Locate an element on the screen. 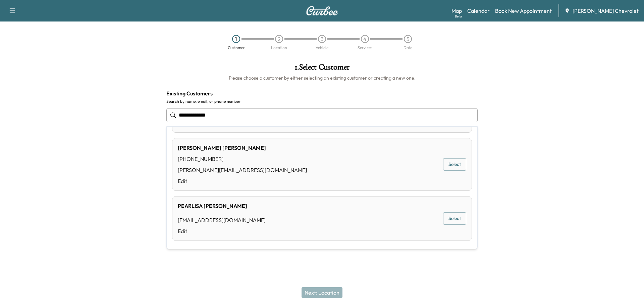 This screenshot has height=306, width=644. div: 3 is located at coordinates (322, 39).